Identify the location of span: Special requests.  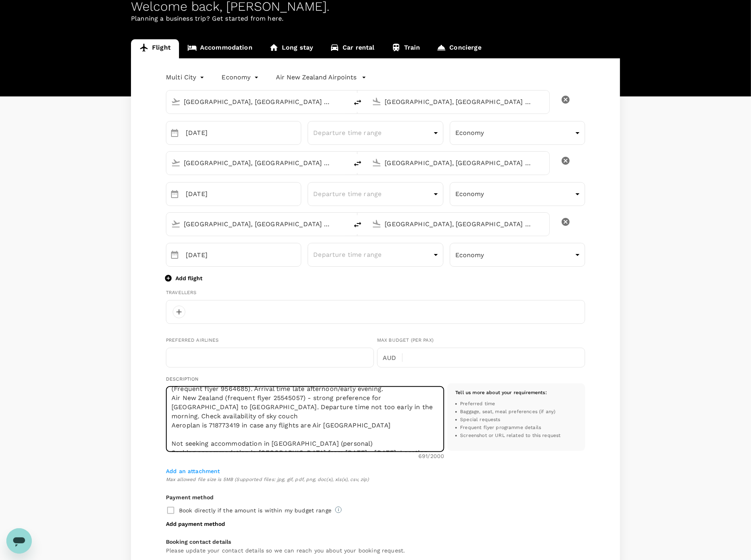
(480, 420).